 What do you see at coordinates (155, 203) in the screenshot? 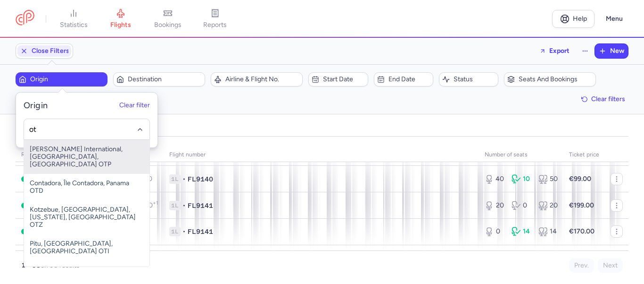
I see `sup: +1` at bounding box center [155, 203].